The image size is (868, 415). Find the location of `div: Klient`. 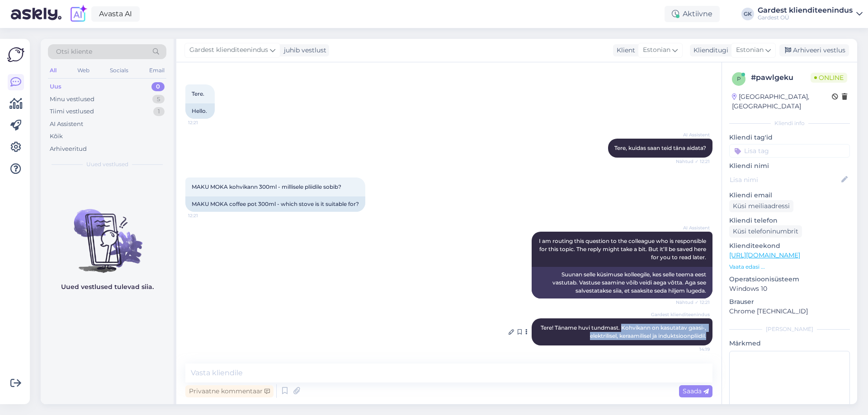

div: Klient is located at coordinates (624, 50).